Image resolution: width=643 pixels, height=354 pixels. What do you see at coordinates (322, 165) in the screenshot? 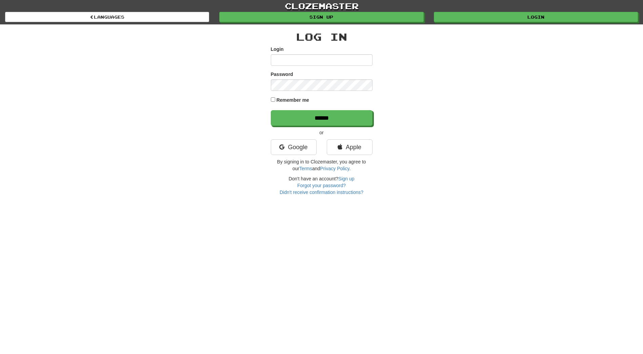
I see `p: By signing in to Clozemaster, you agree to our and .` at bounding box center [322, 165].